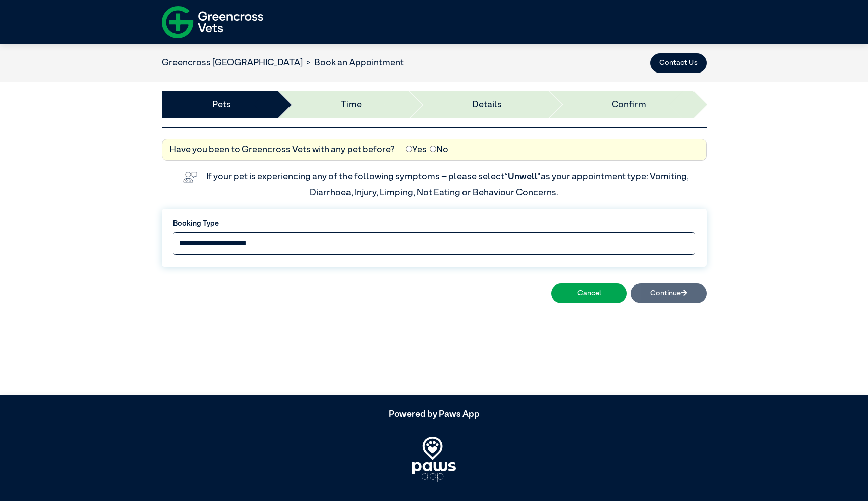  What do you see at coordinates (434, 415) in the screenshot?
I see `h5: Powered by Paws App` at bounding box center [434, 415].